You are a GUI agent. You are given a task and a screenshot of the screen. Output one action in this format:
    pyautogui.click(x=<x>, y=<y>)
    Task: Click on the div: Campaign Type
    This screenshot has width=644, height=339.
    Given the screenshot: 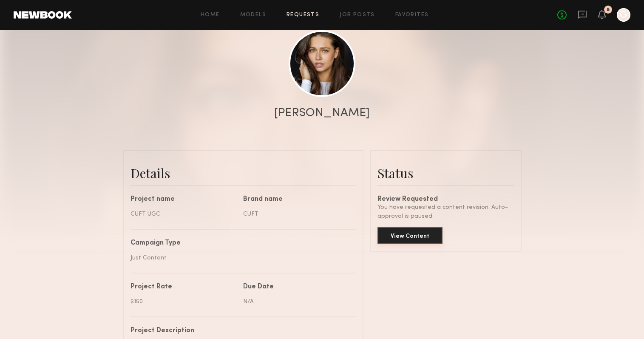 What is the action you would take?
    pyautogui.click(x=240, y=243)
    